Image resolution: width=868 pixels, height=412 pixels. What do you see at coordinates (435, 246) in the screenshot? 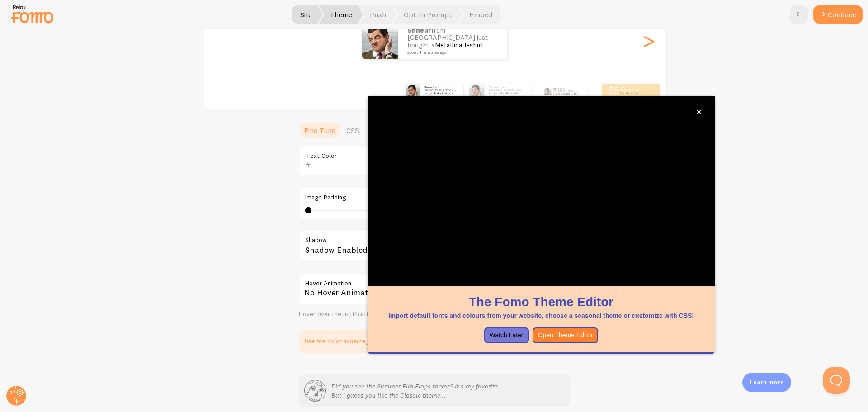
I see `div: Shadow Enabled` at bounding box center [435, 246].